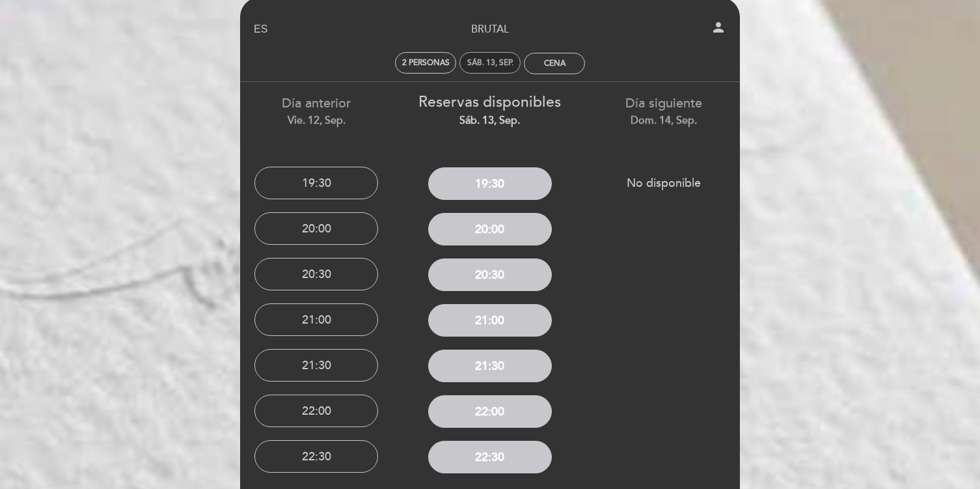 This screenshot has width=980, height=489. I want to click on button: No disponible, so click(664, 183).